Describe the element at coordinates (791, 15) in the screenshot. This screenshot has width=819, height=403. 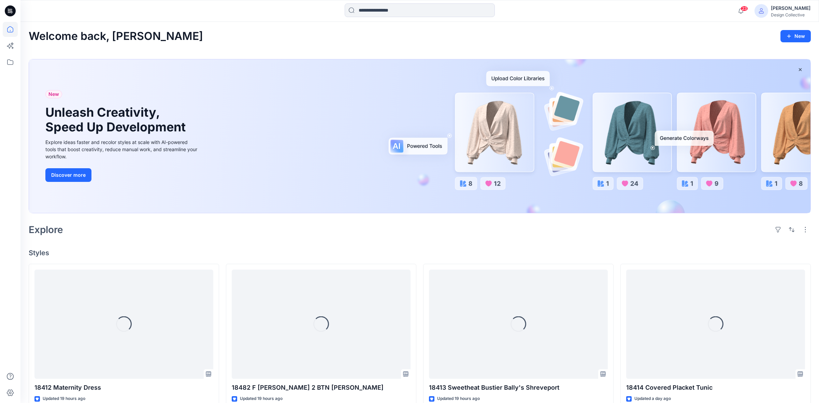
I see `div: Design Collective` at that location.